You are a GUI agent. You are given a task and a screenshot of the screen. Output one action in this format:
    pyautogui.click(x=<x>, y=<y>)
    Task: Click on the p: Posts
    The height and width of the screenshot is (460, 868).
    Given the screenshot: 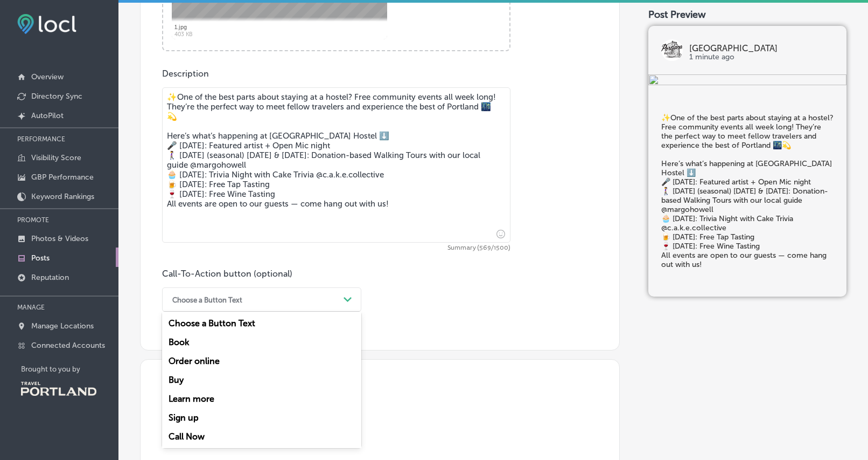 What is the action you would take?
    pyautogui.click(x=40, y=258)
    